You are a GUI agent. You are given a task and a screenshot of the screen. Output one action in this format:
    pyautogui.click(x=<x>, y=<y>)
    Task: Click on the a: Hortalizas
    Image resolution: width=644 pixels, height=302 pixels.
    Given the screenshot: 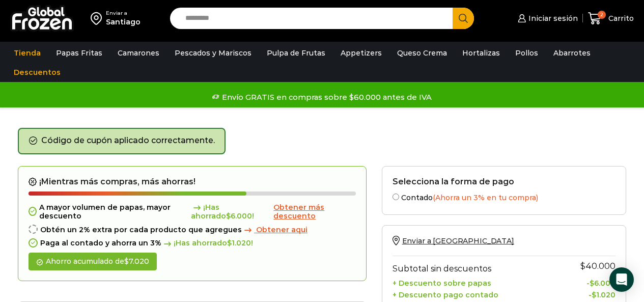 What is the action you would take?
    pyautogui.click(x=481, y=53)
    